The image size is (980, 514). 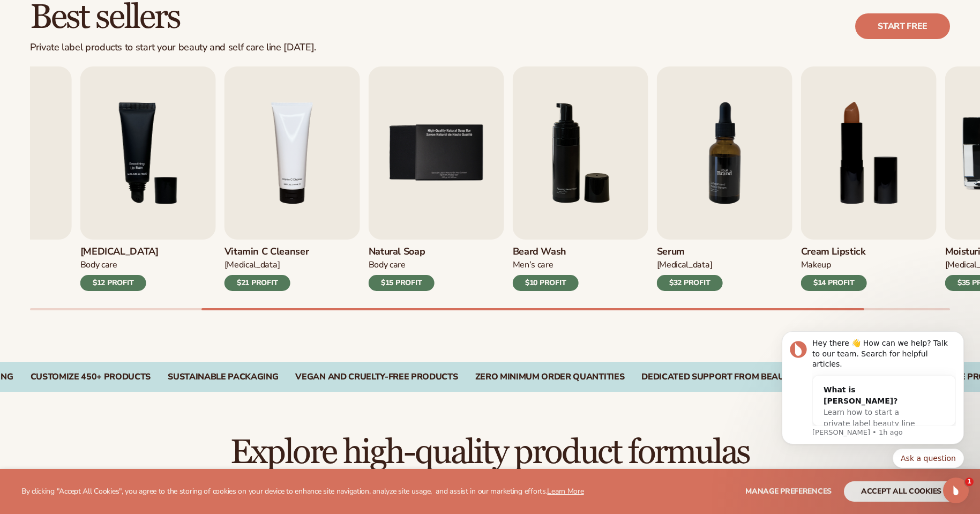 What do you see at coordinates (490, 453) in the screenshot?
I see `h2: Explore high-quality product formulas` at bounding box center [490, 453].